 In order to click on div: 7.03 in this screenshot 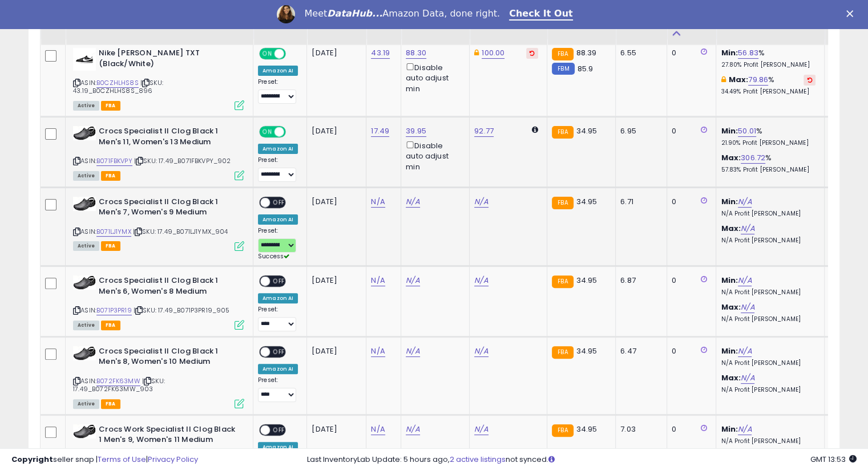, I will do `click(639, 430)`.